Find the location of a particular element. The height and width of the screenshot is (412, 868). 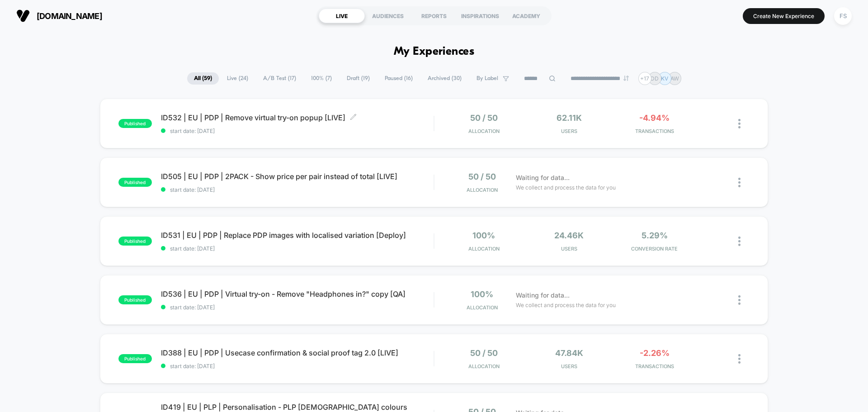

span: Paused ( 16 ) is located at coordinates (399, 78).